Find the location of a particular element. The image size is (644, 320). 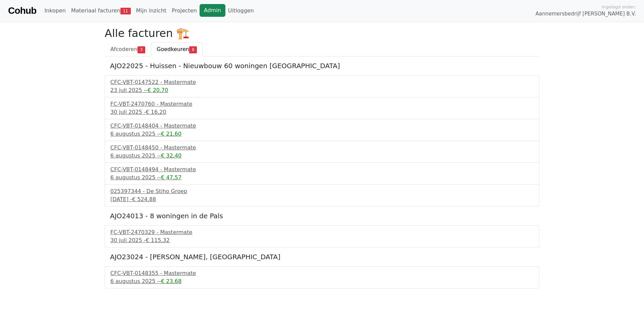

div: CFC-VBT-0148404 - Mastermate is located at coordinates (322, 126).